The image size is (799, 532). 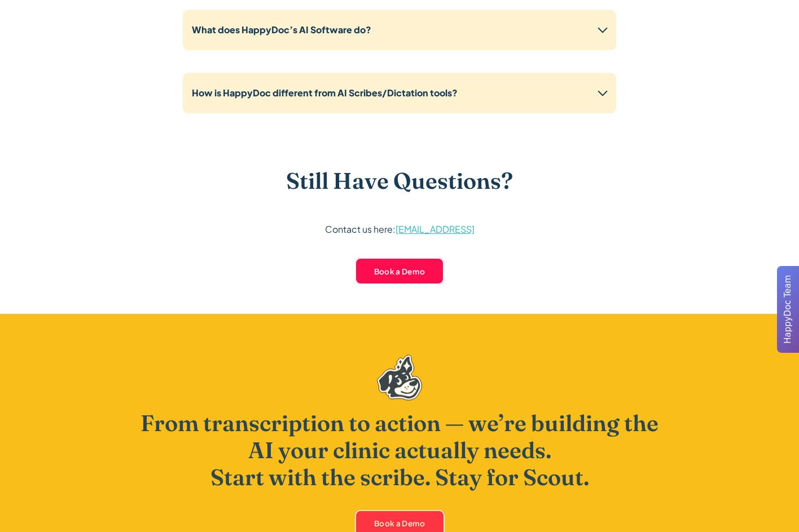 I want to click on h3: Still Have Questions?, so click(x=400, y=181).